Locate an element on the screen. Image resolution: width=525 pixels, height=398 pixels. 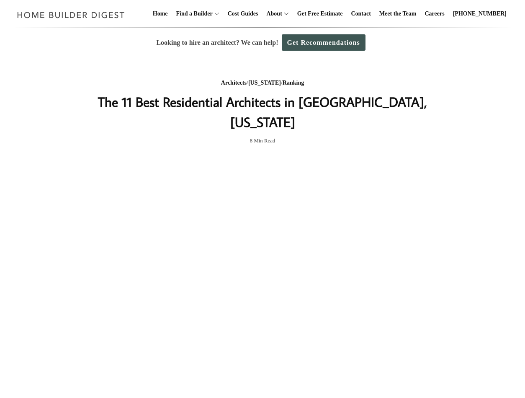
a: About is located at coordinates (272, 14).